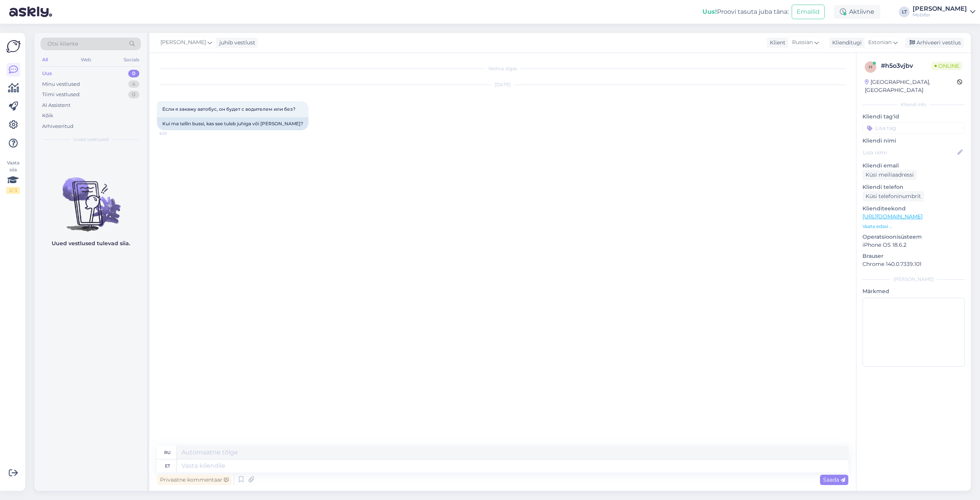 The width and height of the screenshot is (980, 500). I want to click on div: ru, so click(167, 452).